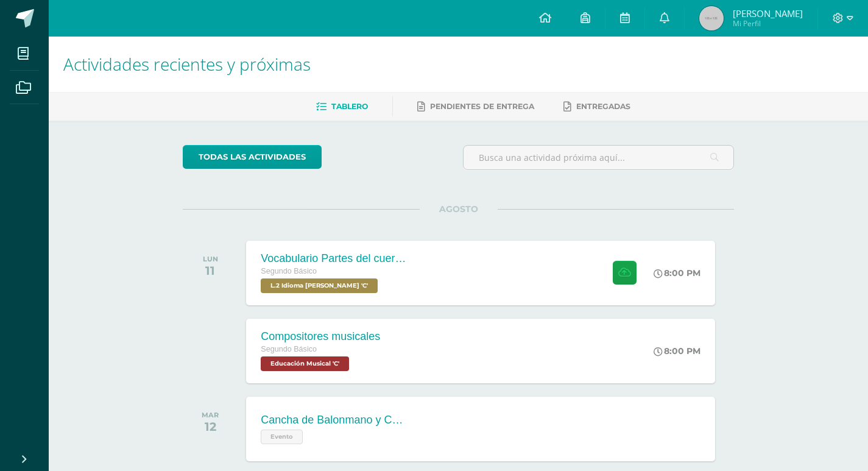 The height and width of the screenshot is (471, 868). Describe the element at coordinates (597, 107) in the screenshot. I see `a: Entregadas` at that location.